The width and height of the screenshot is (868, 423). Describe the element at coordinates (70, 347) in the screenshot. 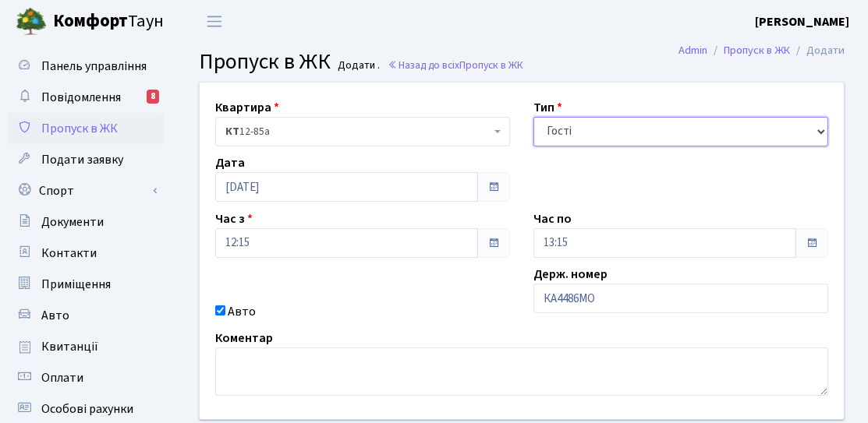

I see `span: Квитанції` at that location.